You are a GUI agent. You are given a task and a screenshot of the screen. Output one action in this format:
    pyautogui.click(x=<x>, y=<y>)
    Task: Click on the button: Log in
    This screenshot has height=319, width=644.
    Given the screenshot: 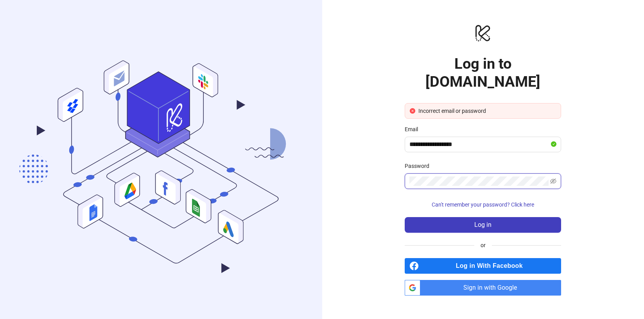 What is the action you would take?
    pyautogui.click(x=483, y=225)
    